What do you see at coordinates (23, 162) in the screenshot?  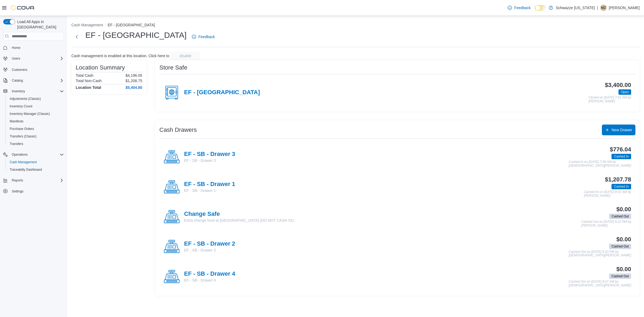 I see `a: Cash Management` at bounding box center [23, 162].